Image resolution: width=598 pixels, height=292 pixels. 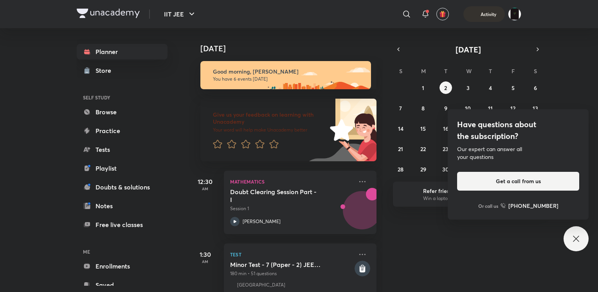 What do you see at coordinates (446, 128) in the screenshot?
I see `button: September 16, 2025` at bounding box center [446, 128].